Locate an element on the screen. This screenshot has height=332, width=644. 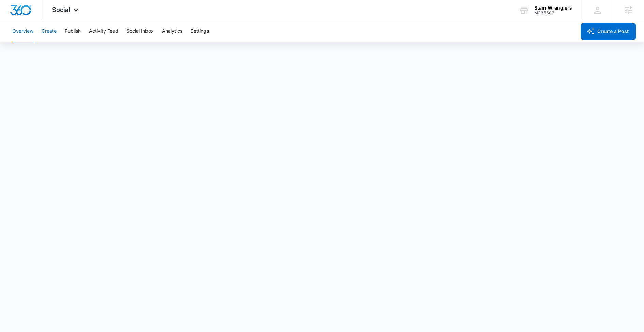
button: Create a Post is located at coordinates (608, 31).